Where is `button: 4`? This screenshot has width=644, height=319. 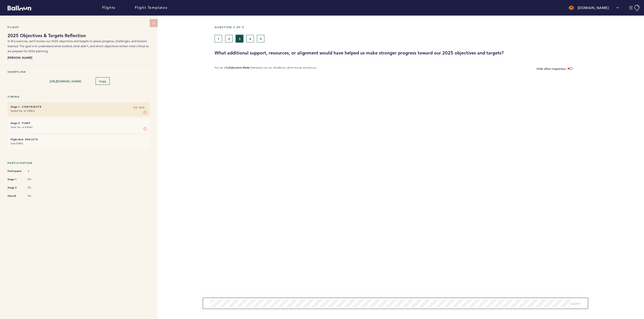
button: 4 is located at coordinates (250, 38).